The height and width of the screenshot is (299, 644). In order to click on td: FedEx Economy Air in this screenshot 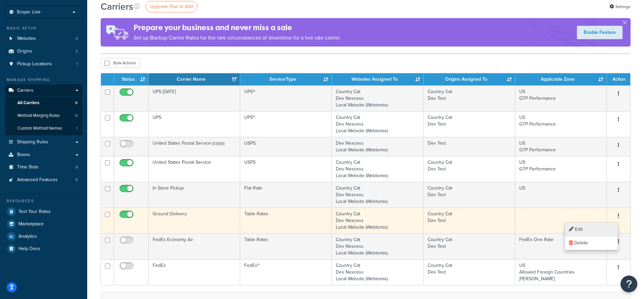, I will do `click(194, 246)`.